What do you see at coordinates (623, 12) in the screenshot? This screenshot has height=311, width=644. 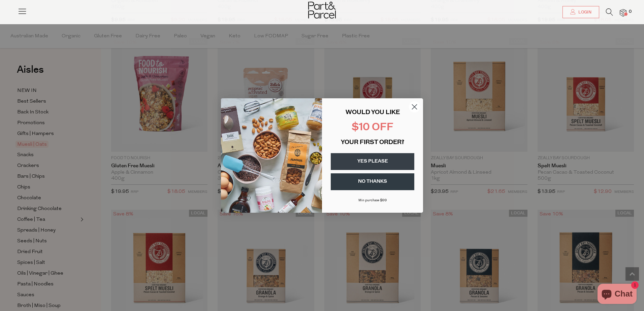 I see `a: 0` at bounding box center [623, 12].